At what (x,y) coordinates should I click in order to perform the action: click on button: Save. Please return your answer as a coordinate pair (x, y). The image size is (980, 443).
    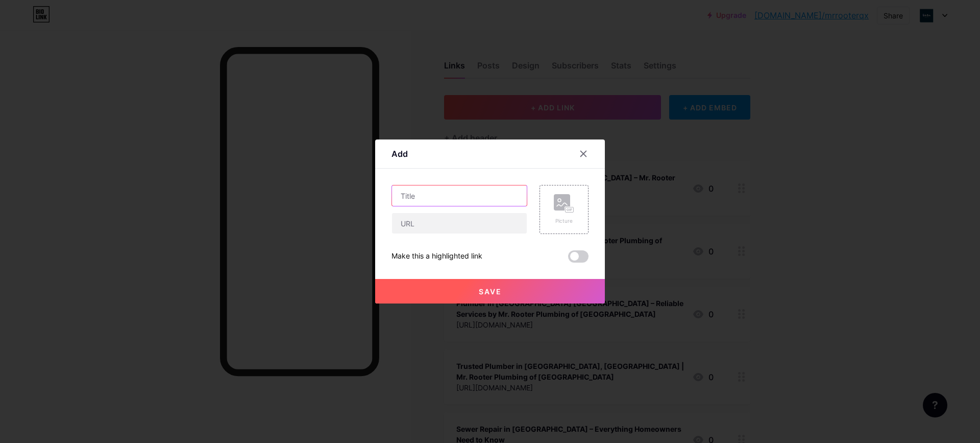
    Looking at the image, I should click on (490, 291).